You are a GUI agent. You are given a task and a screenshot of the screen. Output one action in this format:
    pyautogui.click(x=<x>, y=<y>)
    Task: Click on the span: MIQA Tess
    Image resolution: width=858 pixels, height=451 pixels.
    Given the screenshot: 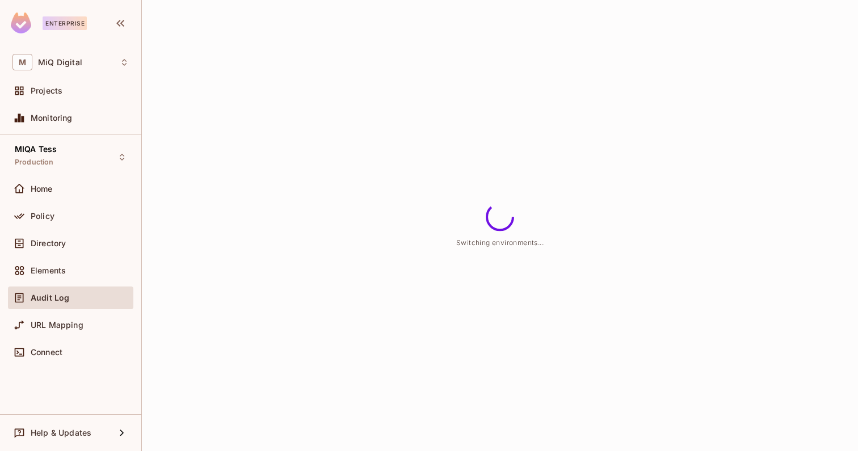 What is the action you would take?
    pyautogui.click(x=36, y=149)
    